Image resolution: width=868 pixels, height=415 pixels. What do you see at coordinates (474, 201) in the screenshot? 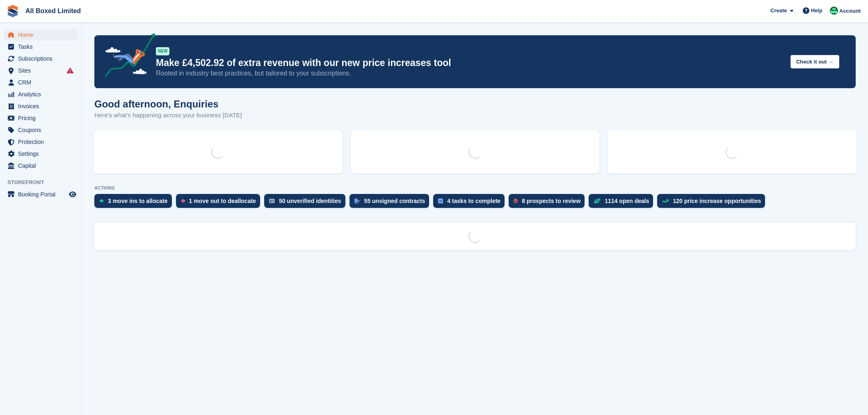
I see `div: 4 tasks to complete` at bounding box center [474, 201].